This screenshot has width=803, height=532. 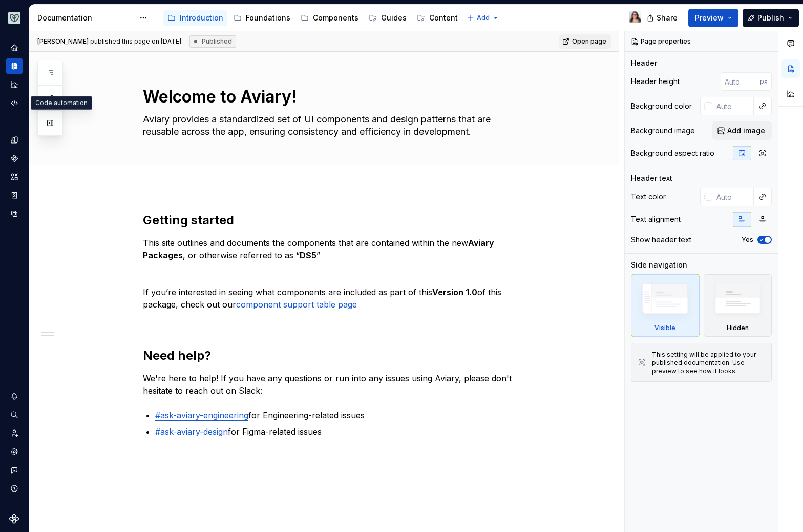 I want to click on div: Side navigation, so click(x=659, y=265).